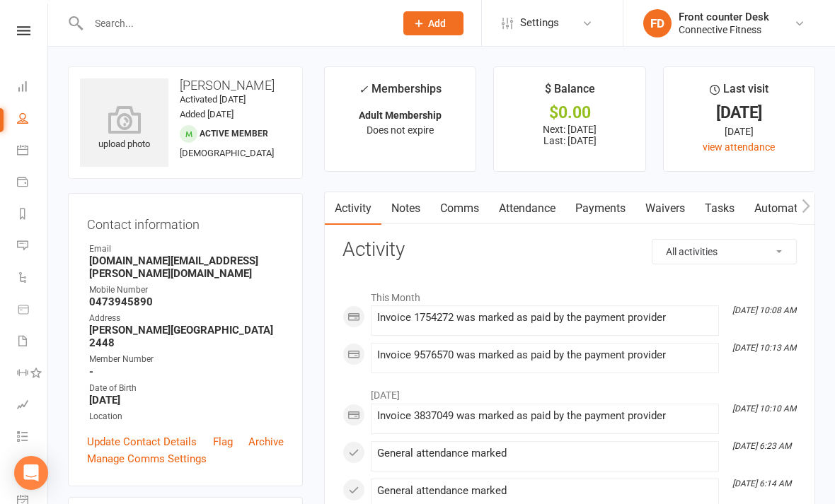 This screenshot has height=504, width=835. Describe the element at coordinates (719, 209) in the screenshot. I see `a: Tasks` at that location.